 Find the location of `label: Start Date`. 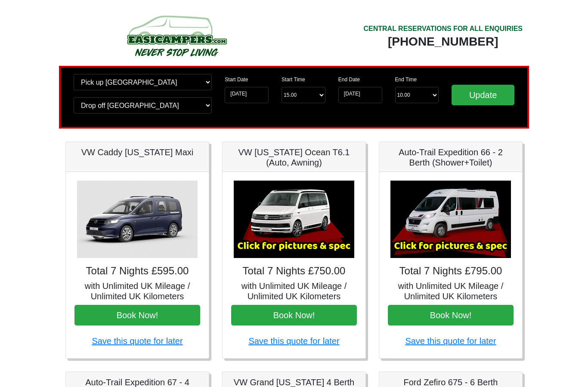

label: Start Date is located at coordinates (236, 79).